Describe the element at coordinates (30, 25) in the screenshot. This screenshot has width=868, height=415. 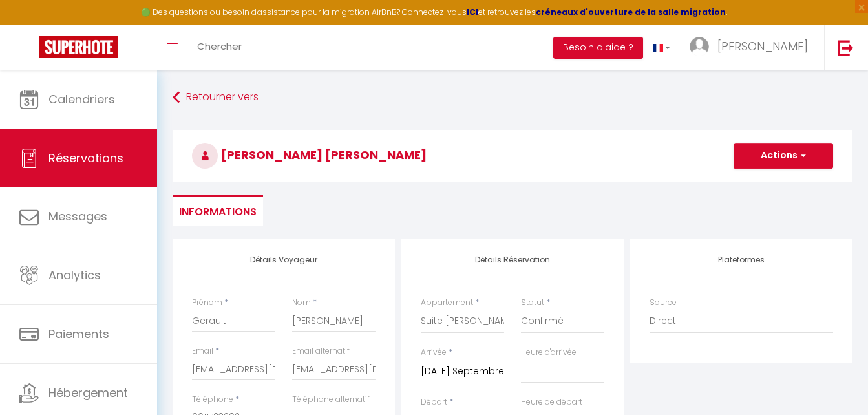
I see `button: Ouvrir le widget de chat LiveChat` at that location.